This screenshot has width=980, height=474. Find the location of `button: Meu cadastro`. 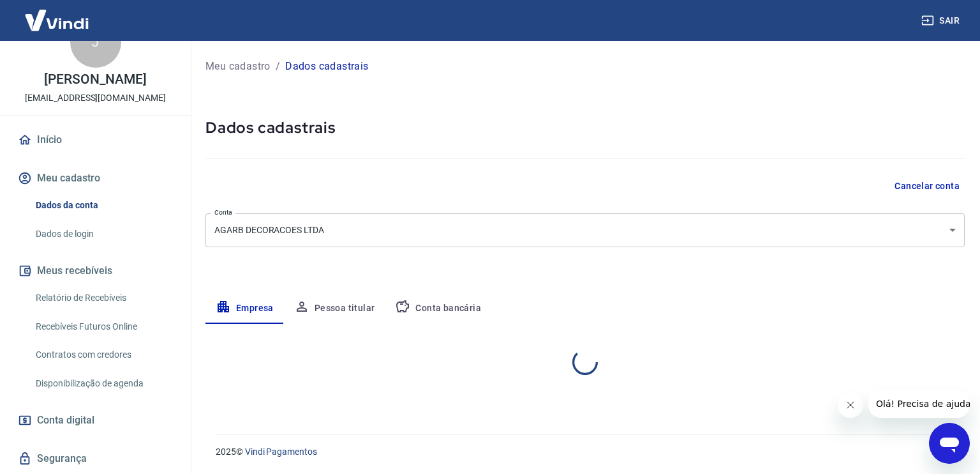

button: Meu cadastro is located at coordinates (95, 178).